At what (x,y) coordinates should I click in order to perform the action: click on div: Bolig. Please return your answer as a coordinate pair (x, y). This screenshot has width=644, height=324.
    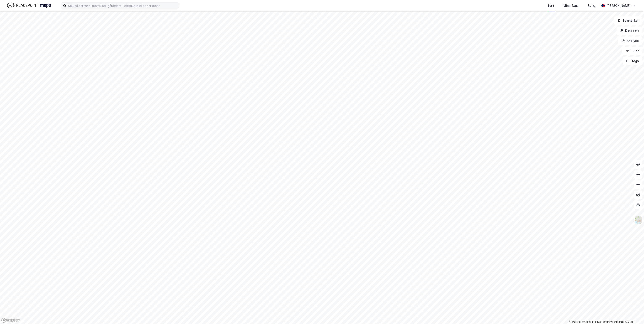
    Looking at the image, I should click on (592, 6).